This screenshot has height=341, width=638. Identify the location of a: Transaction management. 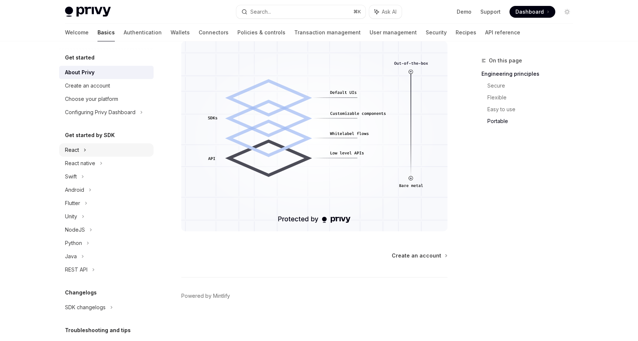
(328, 32).